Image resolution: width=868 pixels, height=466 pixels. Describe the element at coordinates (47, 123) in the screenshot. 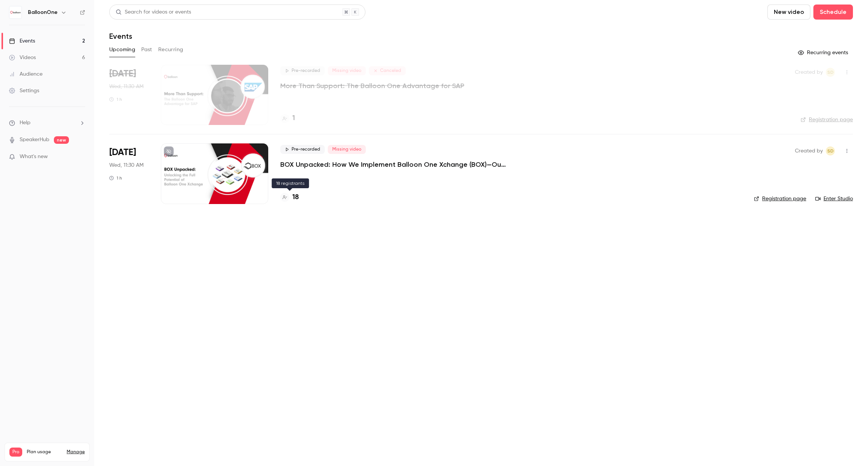

I see `li: help-dropdown-opener` at that location.